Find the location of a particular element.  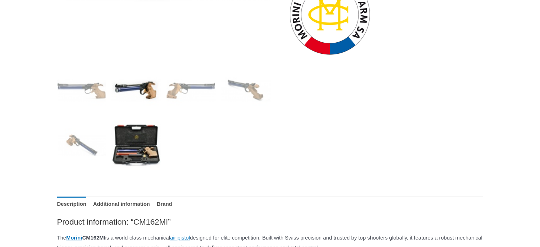

img: CM162MI - Image 3 is located at coordinates (191, 90).